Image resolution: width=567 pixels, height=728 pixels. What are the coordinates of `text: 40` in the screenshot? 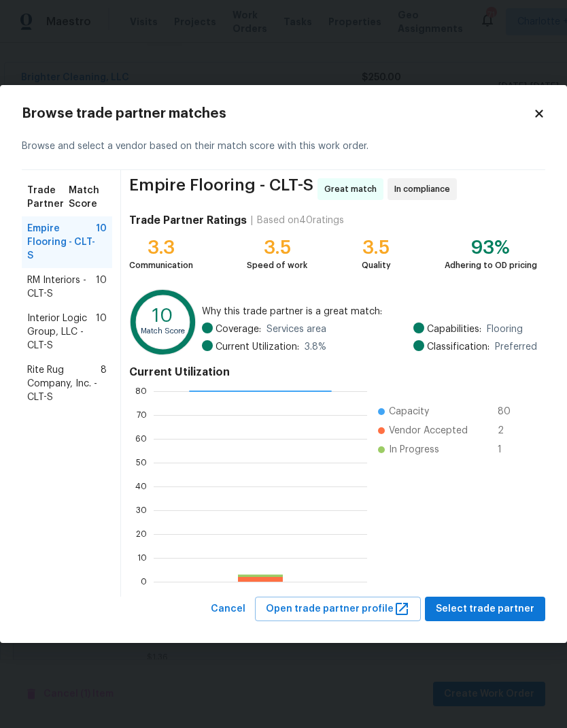 It's located at (141, 485).